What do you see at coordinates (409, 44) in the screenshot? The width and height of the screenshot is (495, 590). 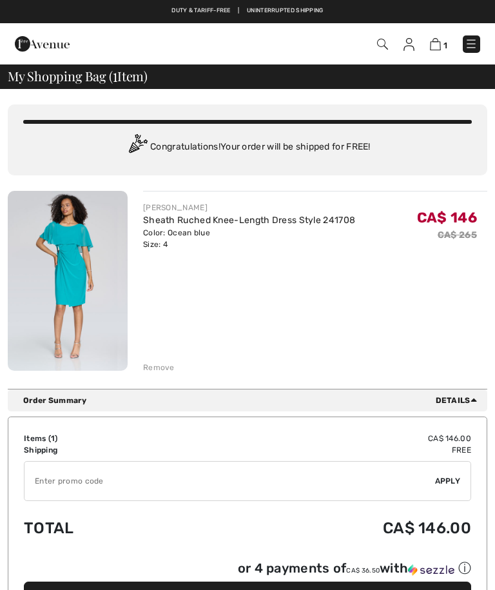 I see `img: My Info` at bounding box center [409, 44].